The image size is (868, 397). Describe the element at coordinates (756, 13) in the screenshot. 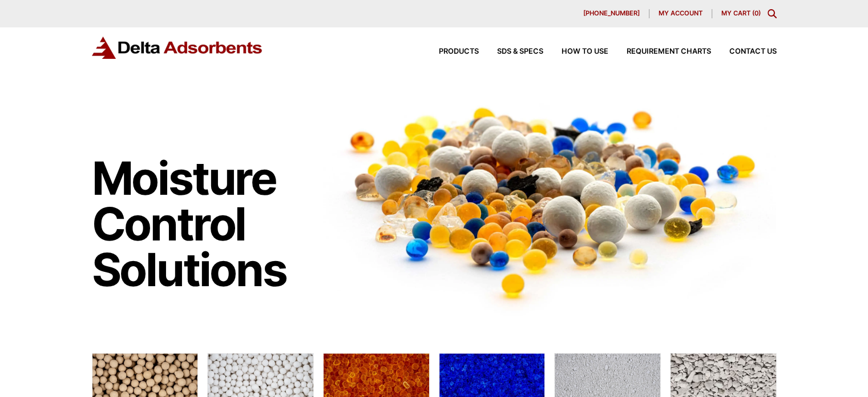

I see `span: 0` at that location.